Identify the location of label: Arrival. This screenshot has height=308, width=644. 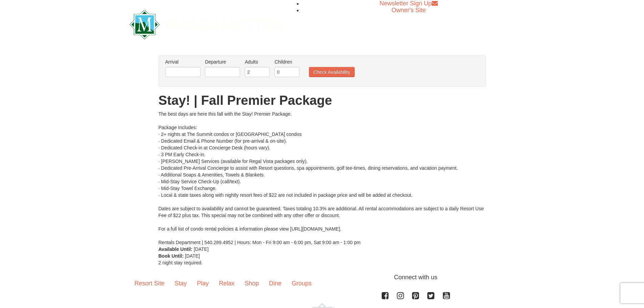
(183, 62).